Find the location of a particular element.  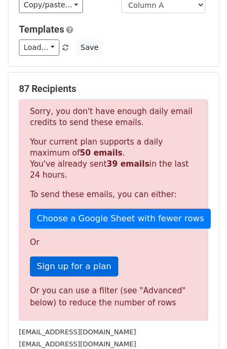

div: Chat-Widget is located at coordinates (201, 323).